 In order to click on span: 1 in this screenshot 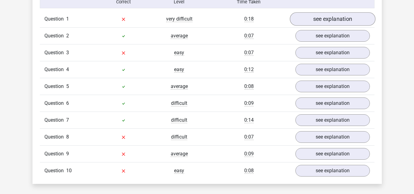, I will do `click(67, 19)`.